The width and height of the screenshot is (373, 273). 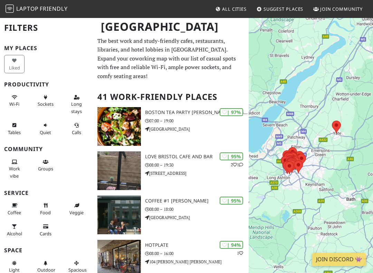 What do you see at coordinates (47, 149) in the screenshot?
I see `h3: Community` at bounding box center [47, 149].